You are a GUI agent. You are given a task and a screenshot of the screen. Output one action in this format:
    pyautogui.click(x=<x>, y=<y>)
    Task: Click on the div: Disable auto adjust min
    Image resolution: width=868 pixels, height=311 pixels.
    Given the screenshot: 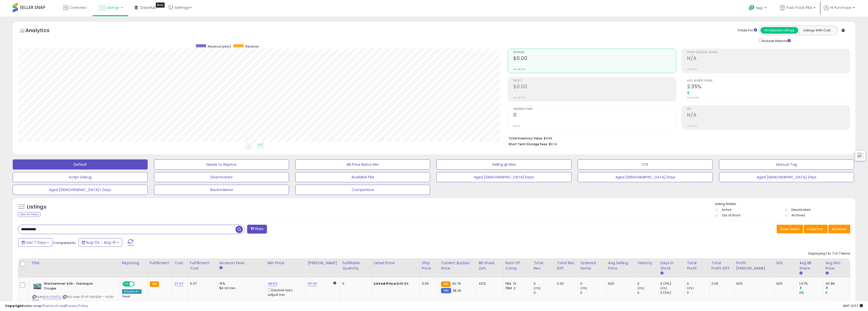 What is the action you would take?
    pyautogui.click(x=285, y=292)
    